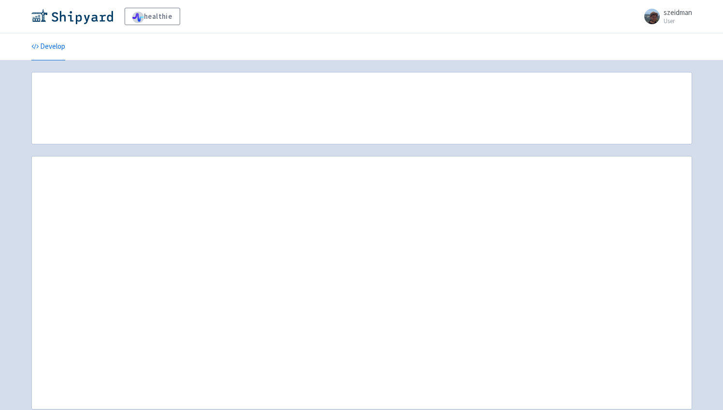 The image size is (723, 410). Describe the element at coordinates (72, 16) in the screenshot. I see `img: Shipyard logo` at that location.